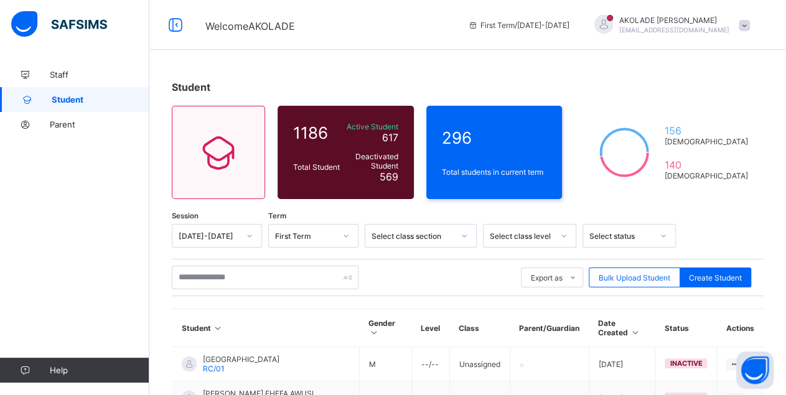 This screenshot has height=395, width=786. What do you see at coordinates (390, 137) in the screenshot?
I see `span: 617` at bounding box center [390, 137].